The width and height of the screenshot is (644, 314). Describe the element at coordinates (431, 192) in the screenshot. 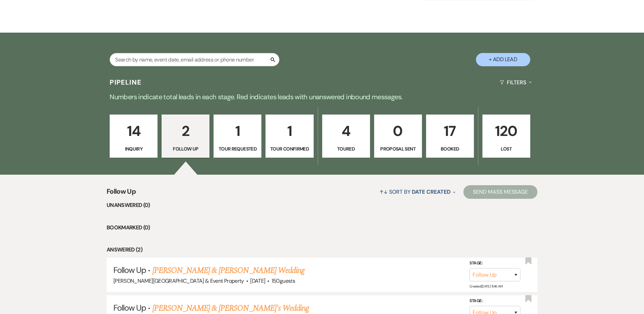

I see `span: Date Created` at that location.